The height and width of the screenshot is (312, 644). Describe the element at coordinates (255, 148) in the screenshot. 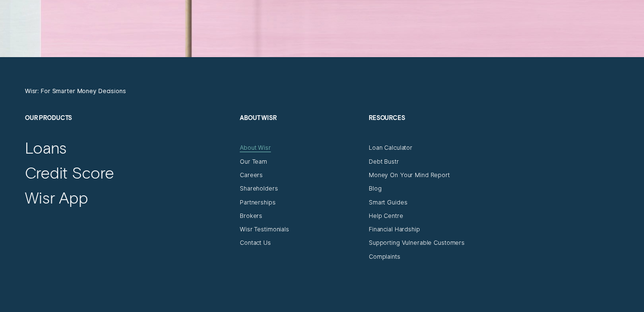

I see `a: About Wisr` at that location.